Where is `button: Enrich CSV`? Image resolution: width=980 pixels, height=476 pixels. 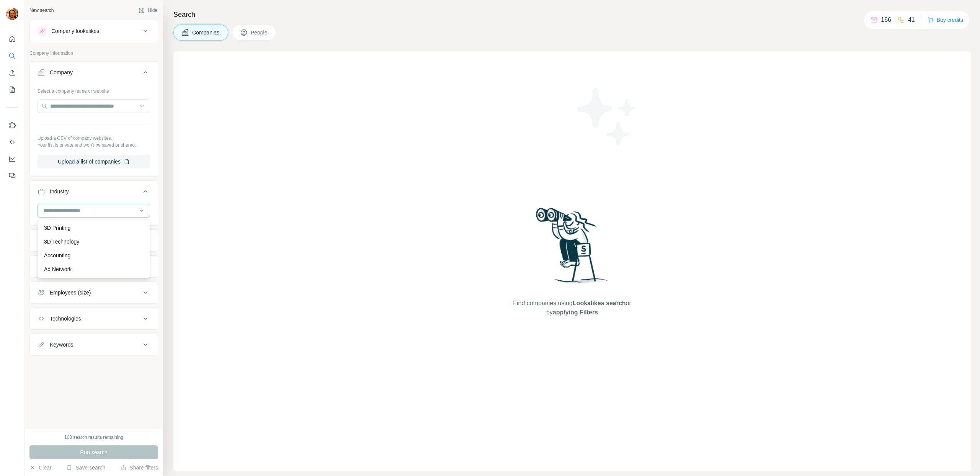
button: Enrich CSV is located at coordinates (12, 73).